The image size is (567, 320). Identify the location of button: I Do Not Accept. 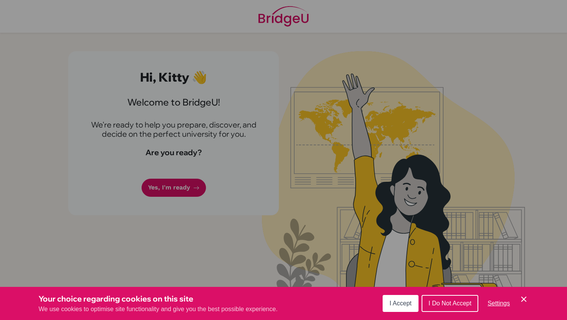
(450, 304).